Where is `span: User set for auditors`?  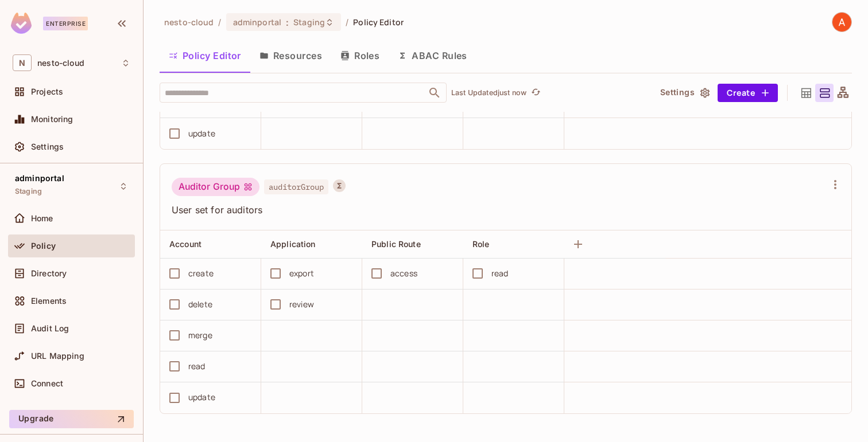
span: User set for auditors is located at coordinates (499, 210).